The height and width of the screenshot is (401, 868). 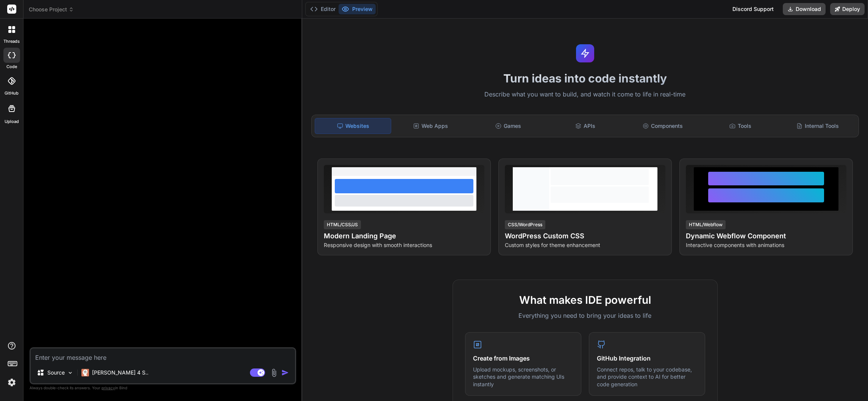 What do you see at coordinates (585, 126) in the screenshot?
I see `div: APIs` at bounding box center [585, 126].